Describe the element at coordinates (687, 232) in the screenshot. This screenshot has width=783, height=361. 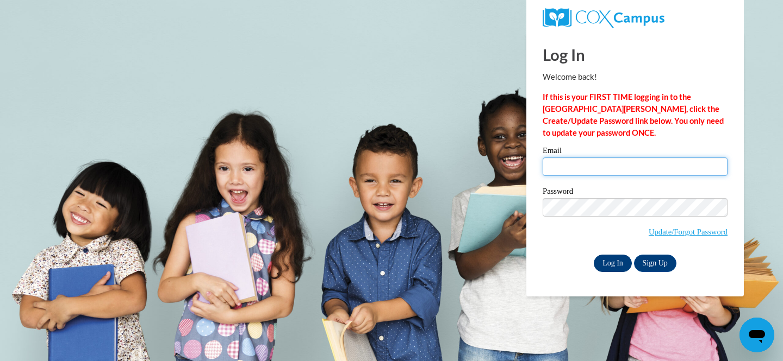
I see `a: Update/Forgot Password` at that location.